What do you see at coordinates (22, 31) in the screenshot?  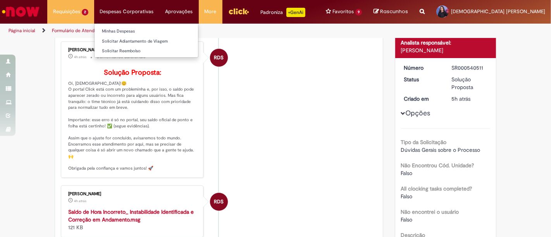 I see `a: Página inicial` at bounding box center [22, 31].